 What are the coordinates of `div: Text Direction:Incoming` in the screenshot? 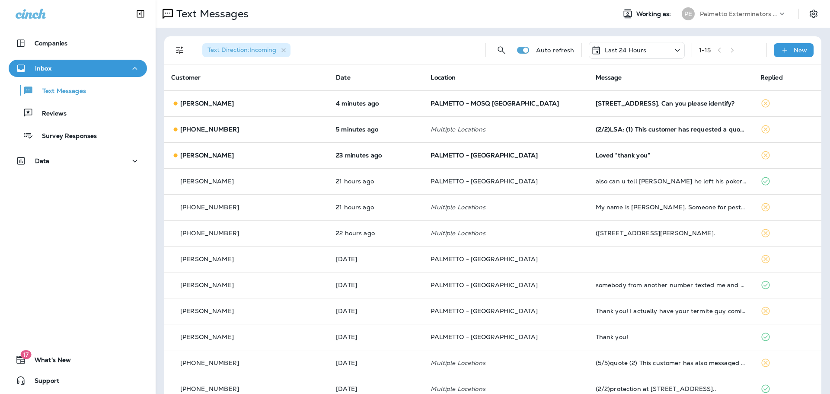 It's located at (246, 50).